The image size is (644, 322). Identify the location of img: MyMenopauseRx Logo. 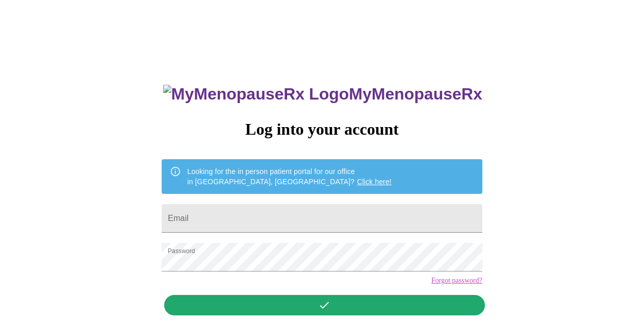
(256, 94).